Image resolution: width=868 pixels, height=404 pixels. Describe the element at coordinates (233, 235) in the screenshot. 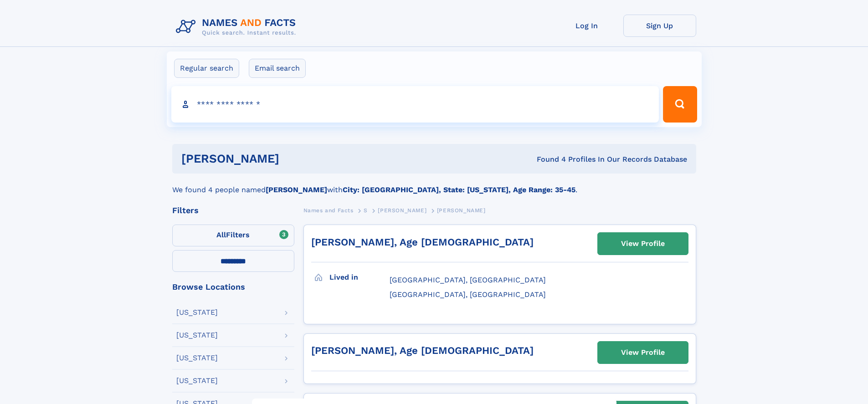

I see `label: Filters` at that location.